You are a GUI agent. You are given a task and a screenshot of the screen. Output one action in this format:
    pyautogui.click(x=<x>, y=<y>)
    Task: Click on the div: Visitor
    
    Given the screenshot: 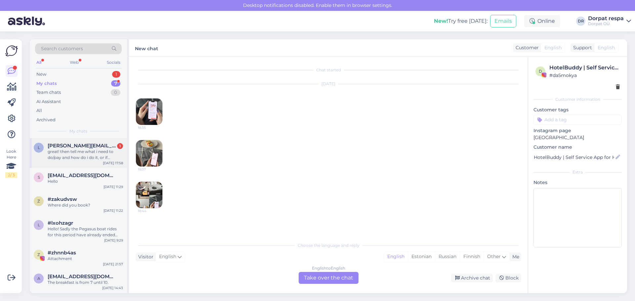 What is the action you would take?
    pyautogui.click(x=145, y=257)
    